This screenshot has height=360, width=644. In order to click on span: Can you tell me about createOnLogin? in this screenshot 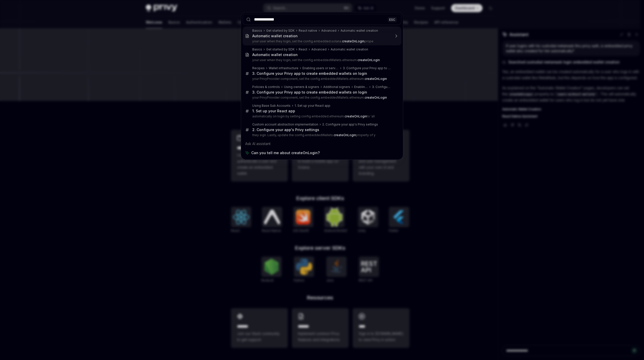, I will do `click(285, 153)`.